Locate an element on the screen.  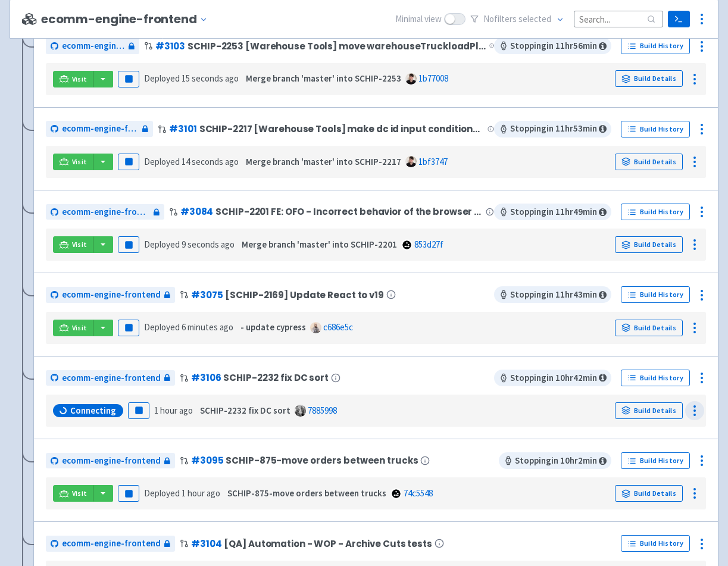
span: SCHIP-2201 FE: OFO - Incorrect behavior of the browser back button is located at coordinates (349, 211).